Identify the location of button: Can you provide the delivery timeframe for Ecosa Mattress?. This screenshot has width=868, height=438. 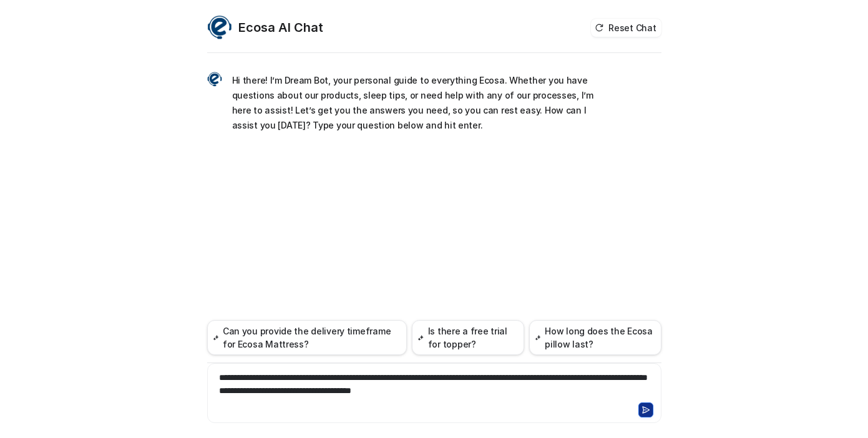
(307, 337).